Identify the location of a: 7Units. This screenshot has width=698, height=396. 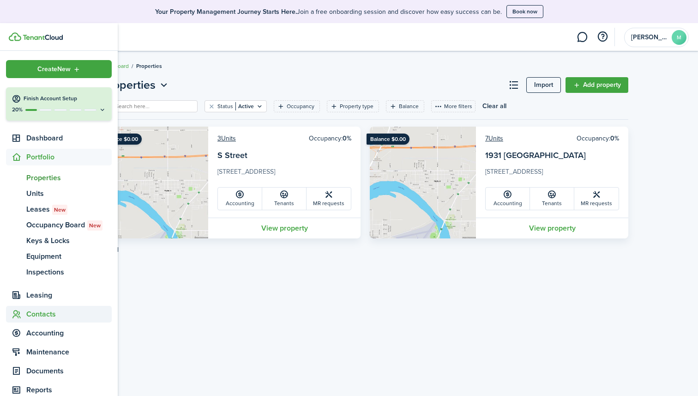
(494, 138).